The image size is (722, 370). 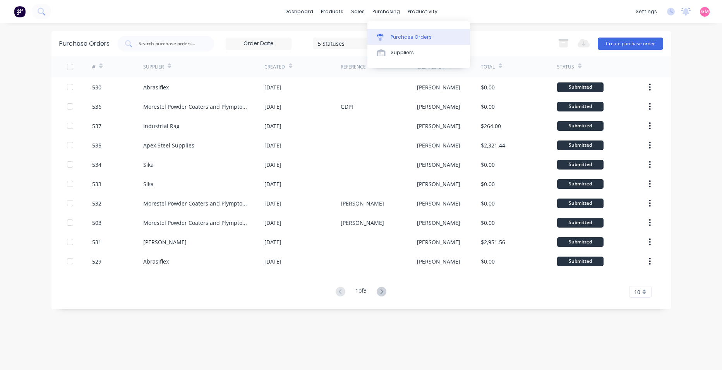 I want to click on div: $2,321.44, so click(x=493, y=145).